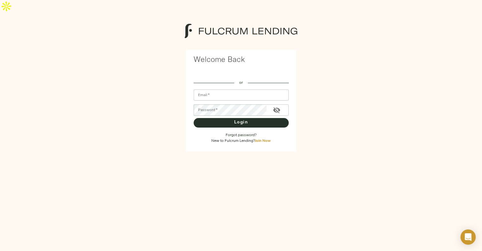 This screenshot has height=251, width=482. Describe the element at coordinates (241, 123) in the screenshot. I see `button: Login` at that location.